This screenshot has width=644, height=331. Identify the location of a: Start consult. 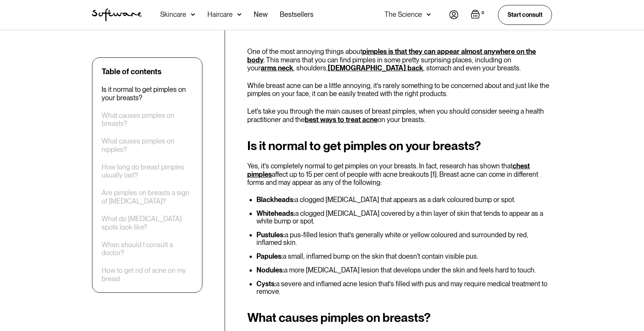
(525, 15).